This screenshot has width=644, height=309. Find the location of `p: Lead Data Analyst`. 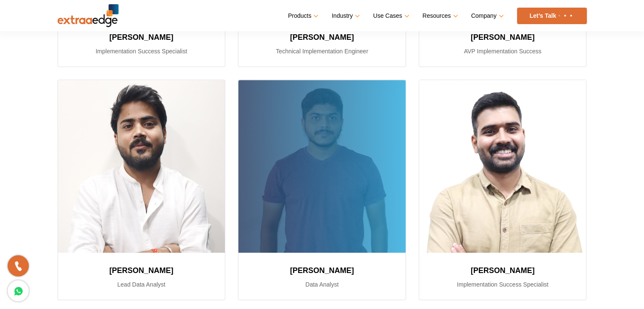

p: Lead Data Analyst is located at coordinates (142, 284).